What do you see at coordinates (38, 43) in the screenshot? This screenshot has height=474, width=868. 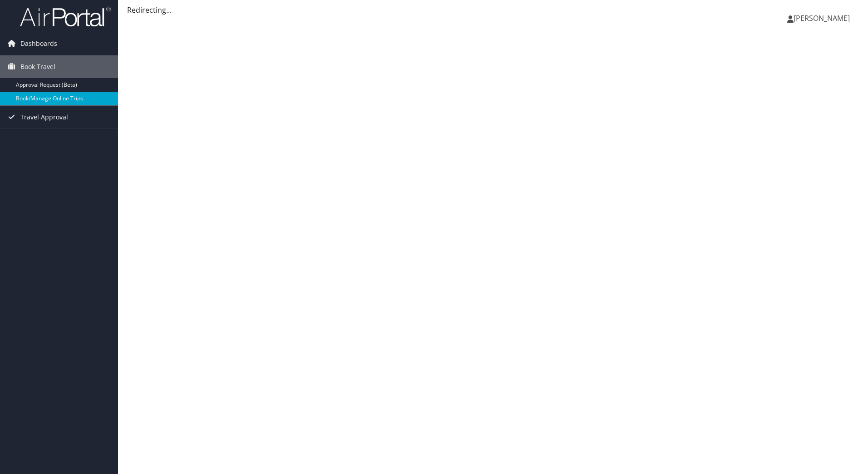 I see `span: Dashboards` at bounding box center [38, 43].